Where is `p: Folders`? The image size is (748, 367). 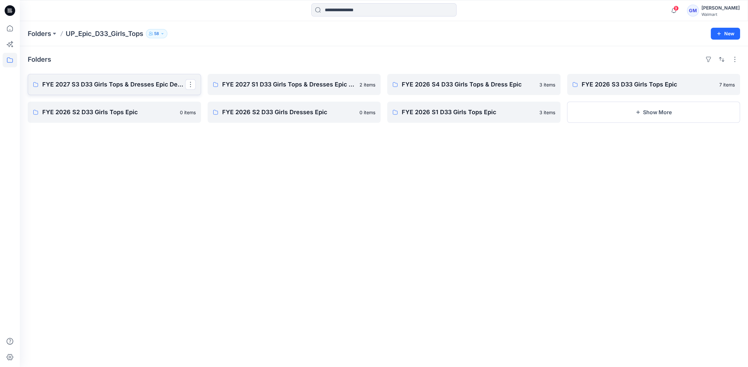 p: Folders is located at coordinates (39, 34).